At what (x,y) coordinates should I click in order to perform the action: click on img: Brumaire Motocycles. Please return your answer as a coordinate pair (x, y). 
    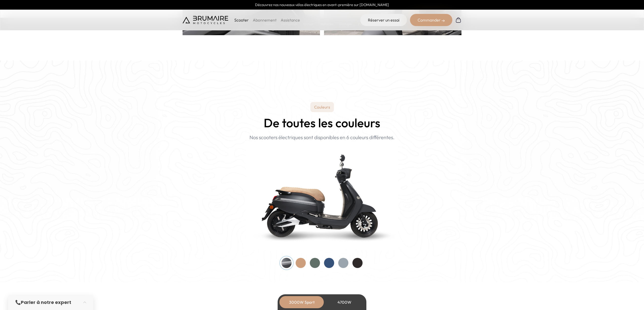
    Looking at the image, I should click on (205, 20).